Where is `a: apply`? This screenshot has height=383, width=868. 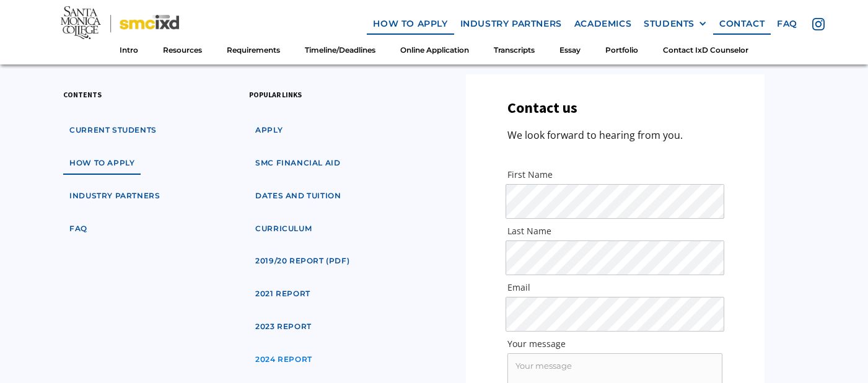
a: apply is located at coordinates (269, 130).